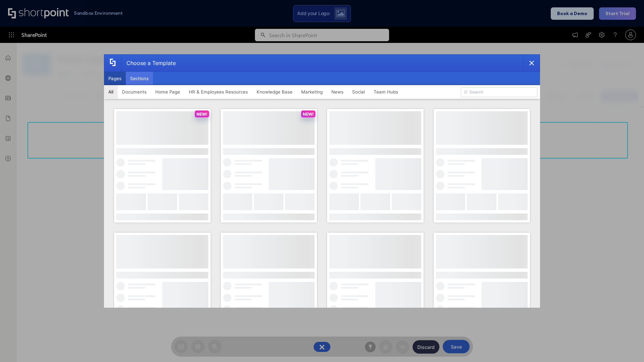 This screenshot has height=362, width=644. I want to click on div: template selector, so click(322, 181).